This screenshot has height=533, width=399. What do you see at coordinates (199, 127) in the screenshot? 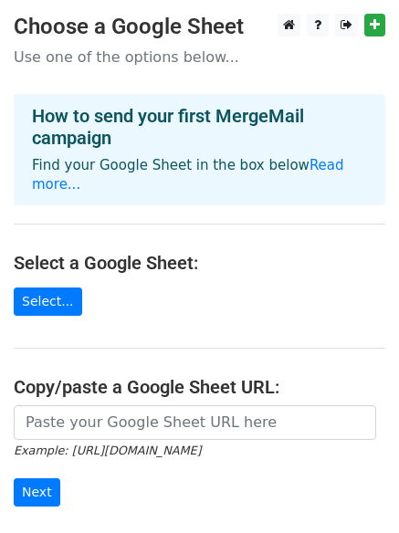
I see `h4: How to send your first MergeMail campaign` at bounding box center [199, 127].